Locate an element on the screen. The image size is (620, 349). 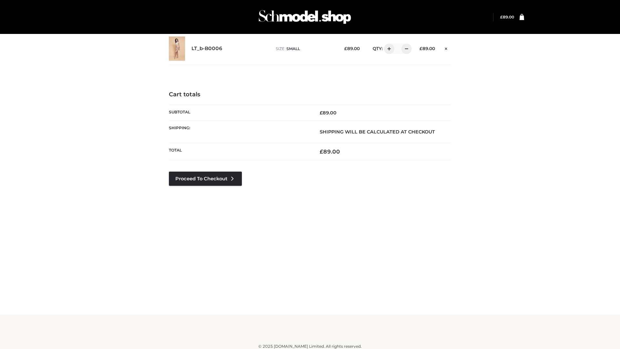
img: LT_b-B0006 - SMALL is located at coordinates (177, 48).